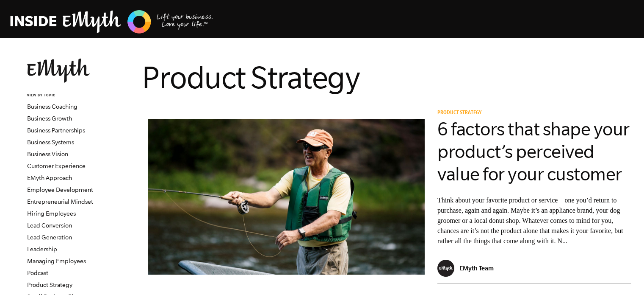  Describe the element at coordinates (52, 107) in the screenshot. I see `a: Business Coaching` at that location.